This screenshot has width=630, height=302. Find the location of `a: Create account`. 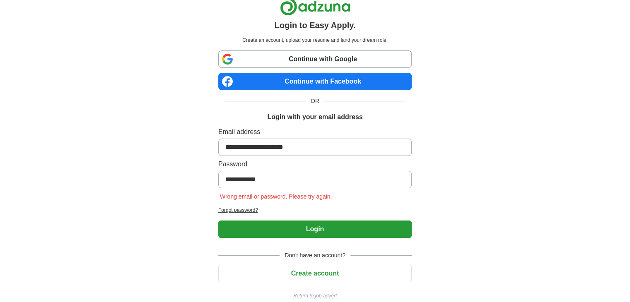

a: Create account is located at coordinates (315, 273).